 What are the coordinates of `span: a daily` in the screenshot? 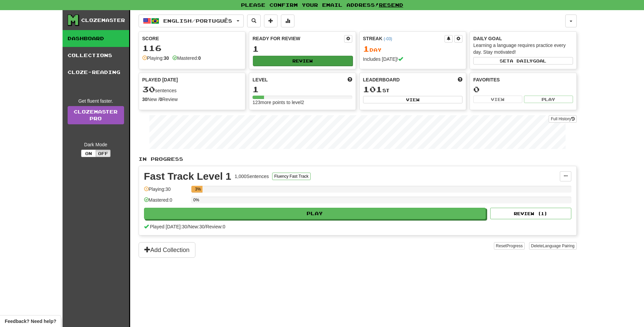 It's located at (521, 61).